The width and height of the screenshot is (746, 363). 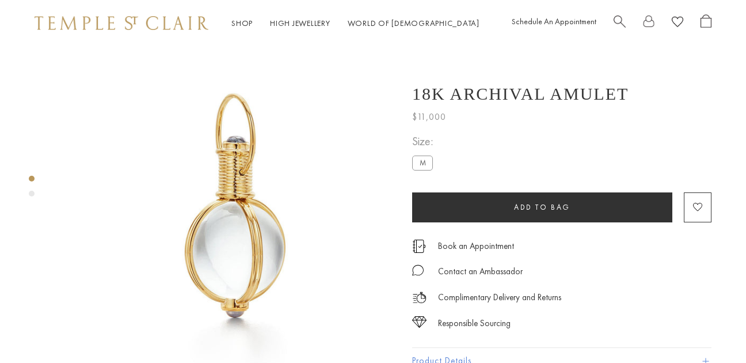 What do you see at coordinates (418, 270) in the screenshot?
I see `img: MessageIcon-01_2.svg` at bounding box center [418, 270].